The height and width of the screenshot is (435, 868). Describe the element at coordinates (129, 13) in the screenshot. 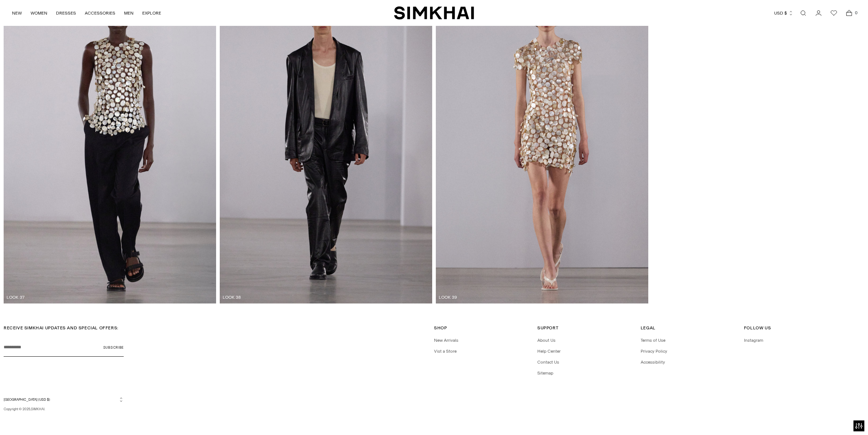

I see `a: MEN` at that location.